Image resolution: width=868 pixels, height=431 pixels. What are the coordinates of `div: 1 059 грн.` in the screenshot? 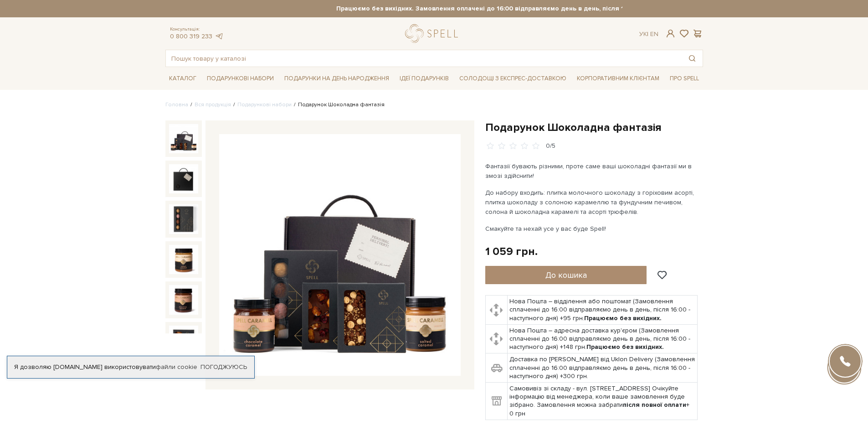 It's located at (511, 251).